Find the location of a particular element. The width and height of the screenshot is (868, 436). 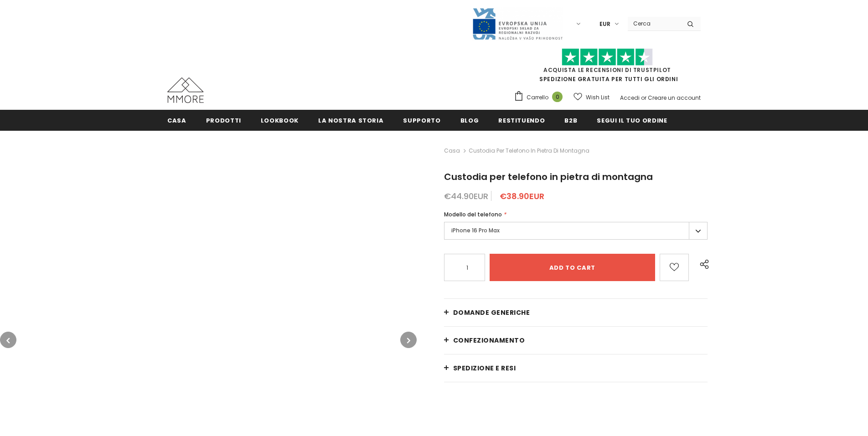

a: Spedizione e resi is located at coordinates (576, 368).